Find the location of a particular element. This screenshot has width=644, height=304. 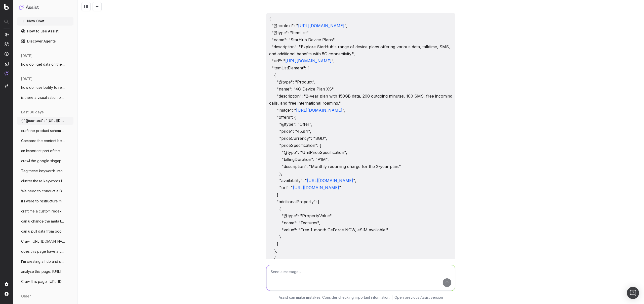

button: Assist is located at coordinates (46, 8).